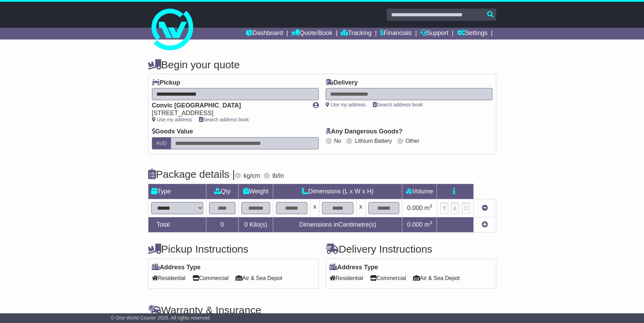 Image resolution: width=644 pixels, height=323 pixels. Describe the element at coordinates (338, 225) in the screenshot. I see `td: Dimensions in Centimetre(s)` at that location.